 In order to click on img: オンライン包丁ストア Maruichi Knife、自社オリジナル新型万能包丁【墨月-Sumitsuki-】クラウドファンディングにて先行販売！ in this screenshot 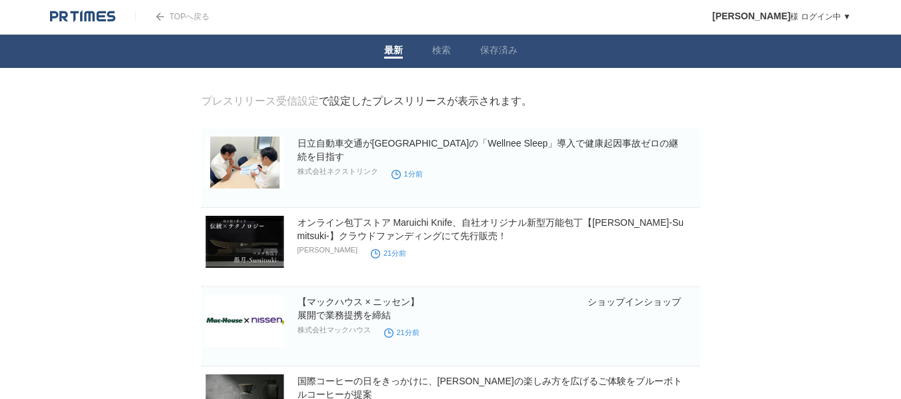, I will do `click(245, 242)`.